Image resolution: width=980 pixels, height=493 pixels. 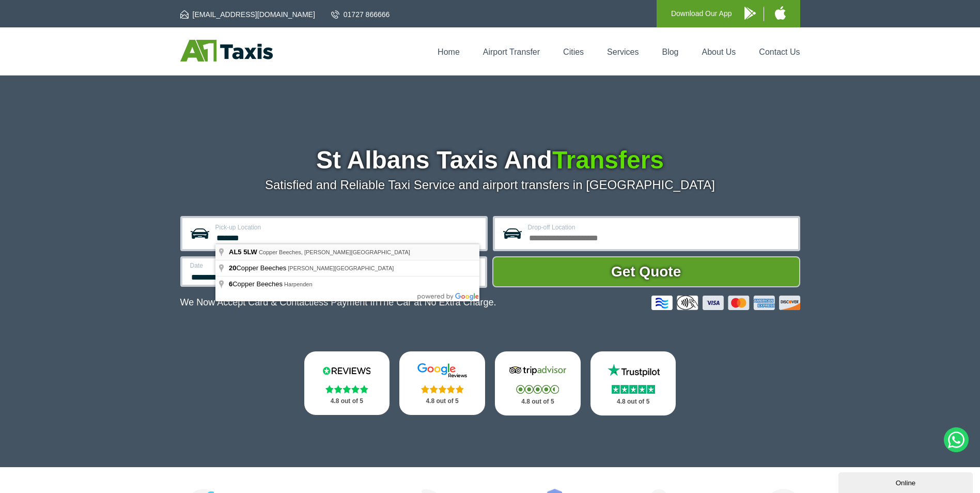 What do you see at coordinates (750, 13) in the screenshot?
I see `img: A1 Taxis Android App` at bounding box center [750, 13].